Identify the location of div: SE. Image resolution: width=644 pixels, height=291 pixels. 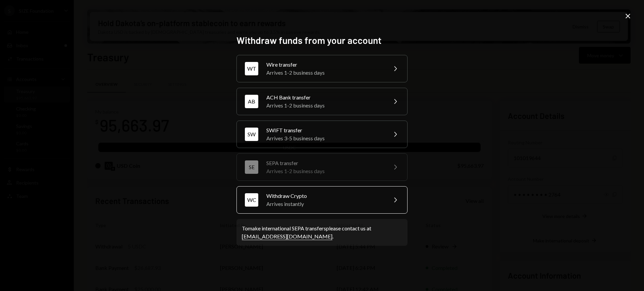
(252, 167).